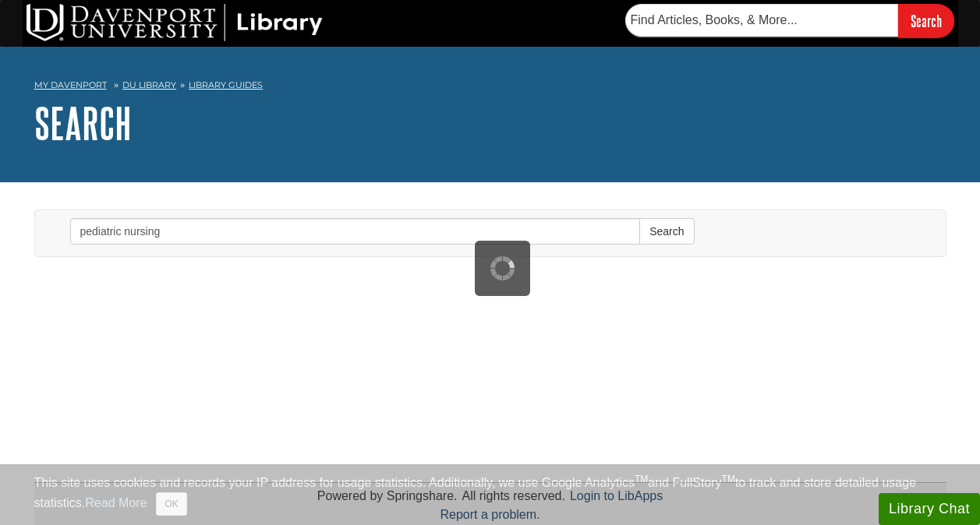 The width and height of the screenshot is (980, 525). I want to click on div: This site uses cookies and records your IP address for usage statistics. Additionally, we use Goo..., so click(490, 494).